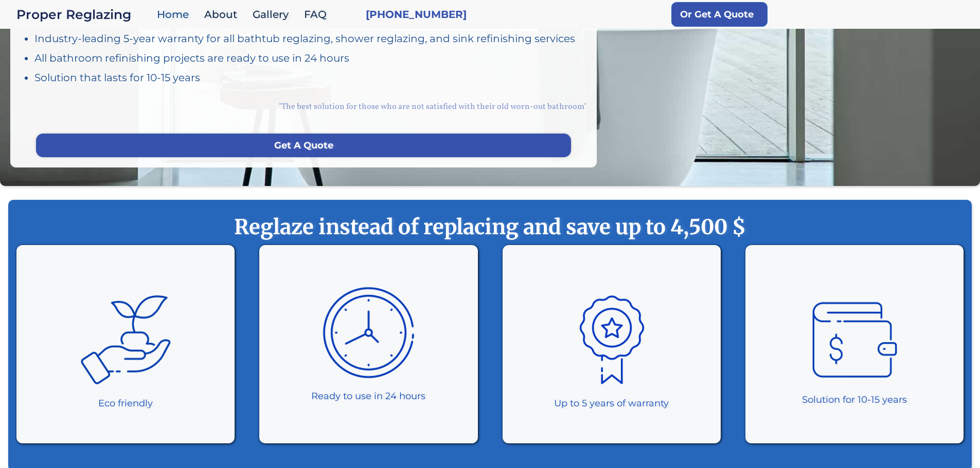  I want to click on div: Eco friendly, so click(125, 403).